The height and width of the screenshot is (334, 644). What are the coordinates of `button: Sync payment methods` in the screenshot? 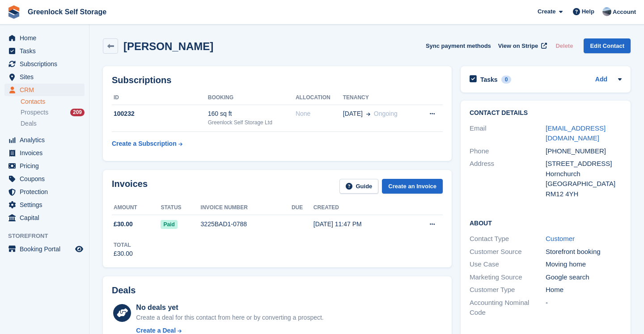 It's located at (458, 46).